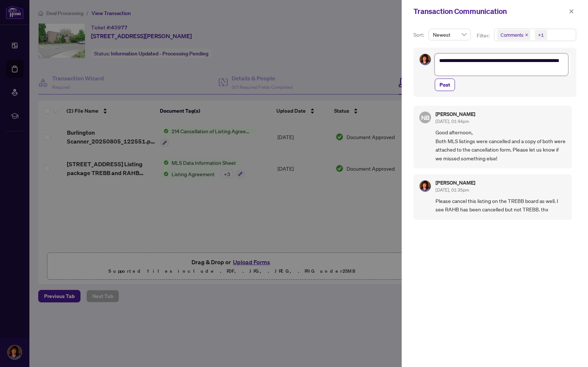  What do you see at coordinates (449, 35) in the screenshot?
I see `span: Newest` at bounding box center [449, 35].